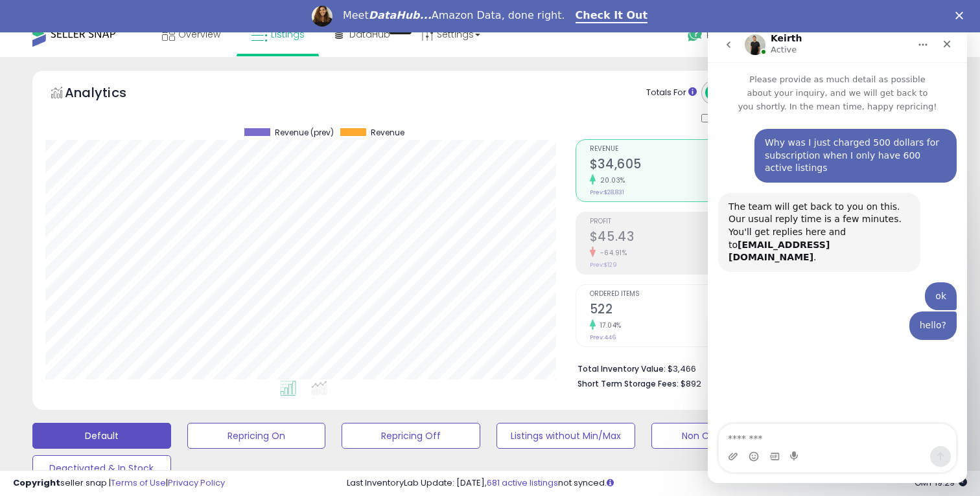 This screenshot has width=980, height=496. Describe the element at coordinates (48, 18) in the screenshot. I see `img: Profile image for Keirth` at that location.